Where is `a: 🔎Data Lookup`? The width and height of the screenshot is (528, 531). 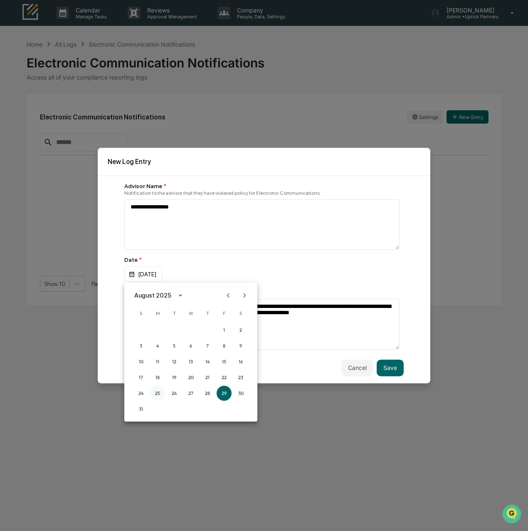 a: 🔎Data Lookup is located at coordinates (30, 124).